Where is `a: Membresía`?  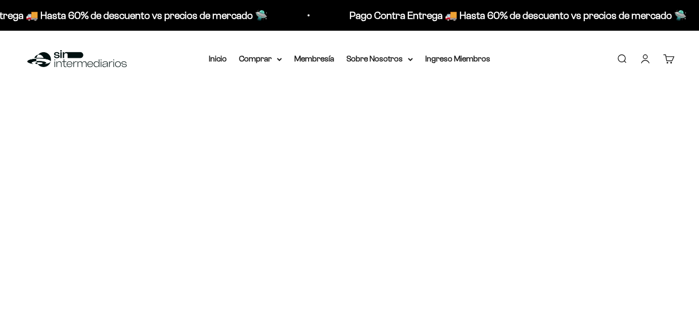
a: Membresía is located at coordinates (314, 58).